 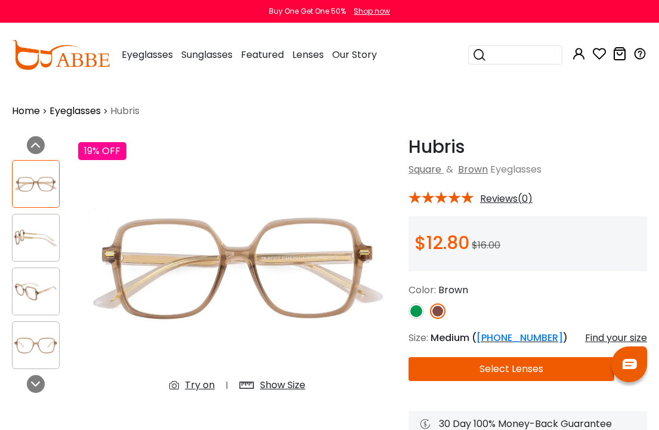 I want to click on img: abbeglasses.com, so click(x=61, y=55).